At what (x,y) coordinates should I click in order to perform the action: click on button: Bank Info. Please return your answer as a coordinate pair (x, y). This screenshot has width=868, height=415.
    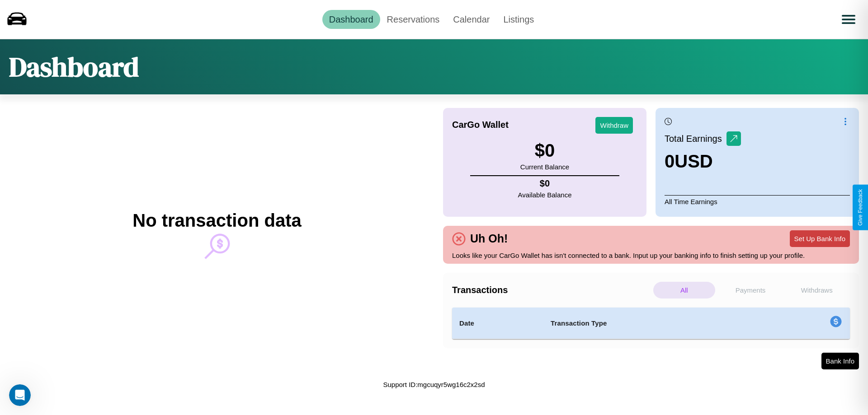
    Looking at the image, I should click on (840, 361).